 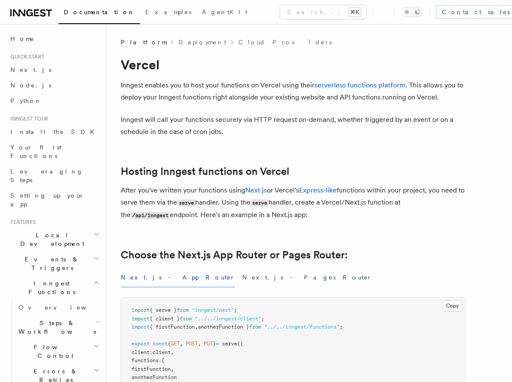 I want to click on span: { firstFunction, so click(x=172, y=327).